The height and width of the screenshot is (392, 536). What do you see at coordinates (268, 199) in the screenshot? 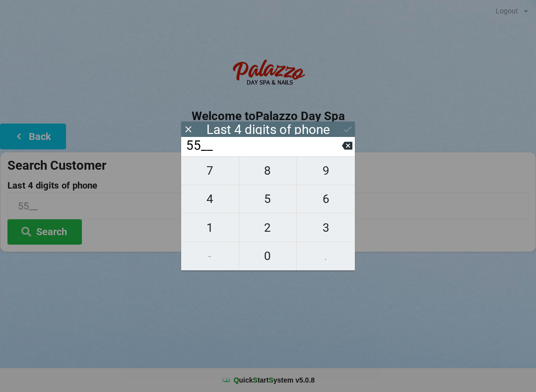
I see `button: 5` at bounding box center [268, 199].